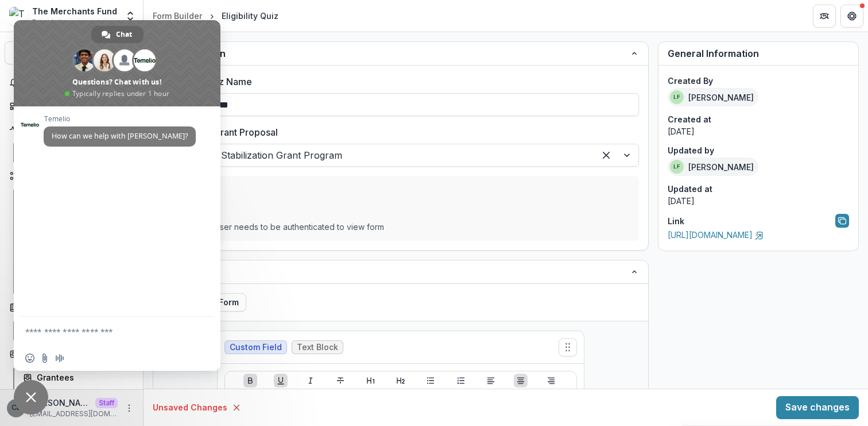  What do you see at coordinates (311, 380) in the screenshot?
I see `button: Italicize` at bounding box center [311, 380].